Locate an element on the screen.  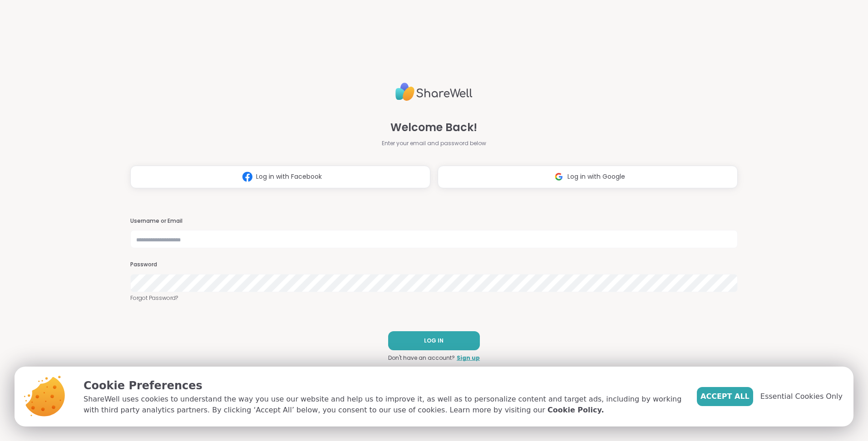
span: LOG IN is located at coordinates (433, 341).